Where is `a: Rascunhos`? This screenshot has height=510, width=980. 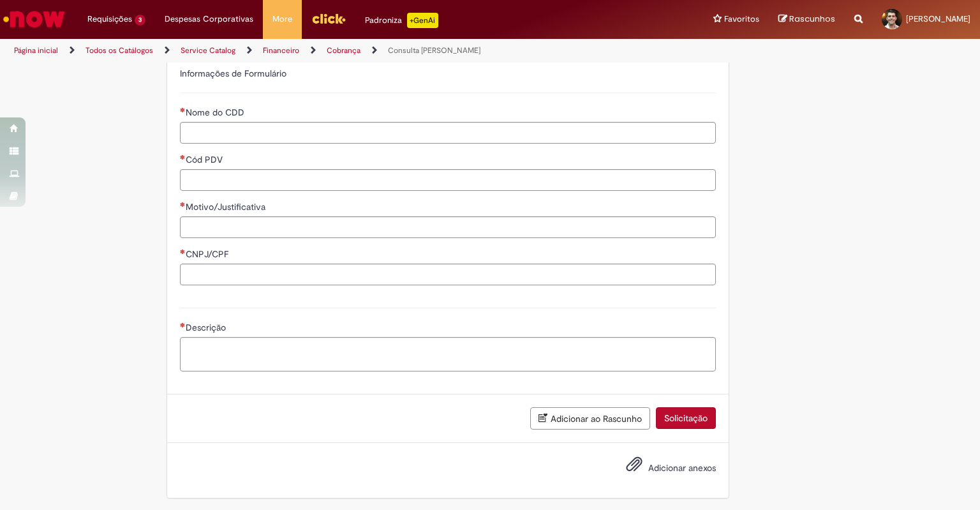 a: Rascunhos is located at coordinates (807, 19).